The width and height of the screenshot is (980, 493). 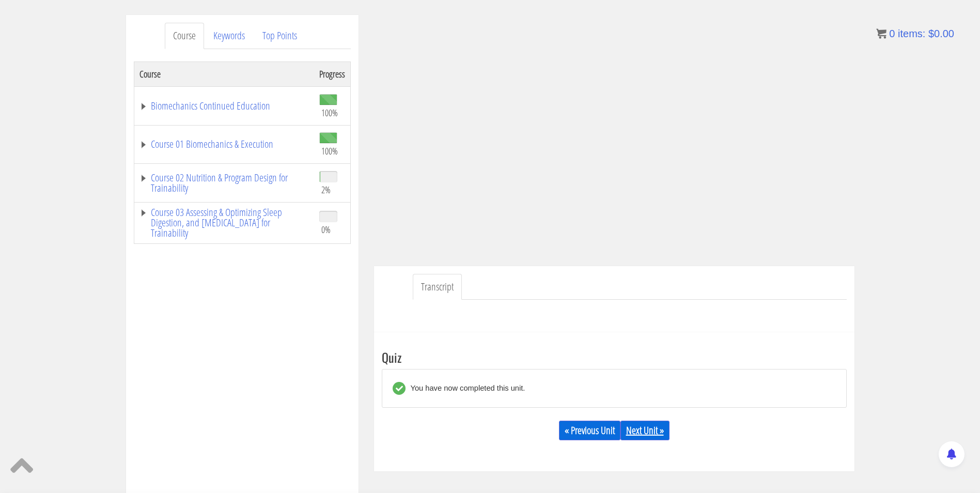 What do you see at coordinates (224, 106) in the screenshot?
I see `a: Biomechanics Continued Education` at bounding box center [224, 106].